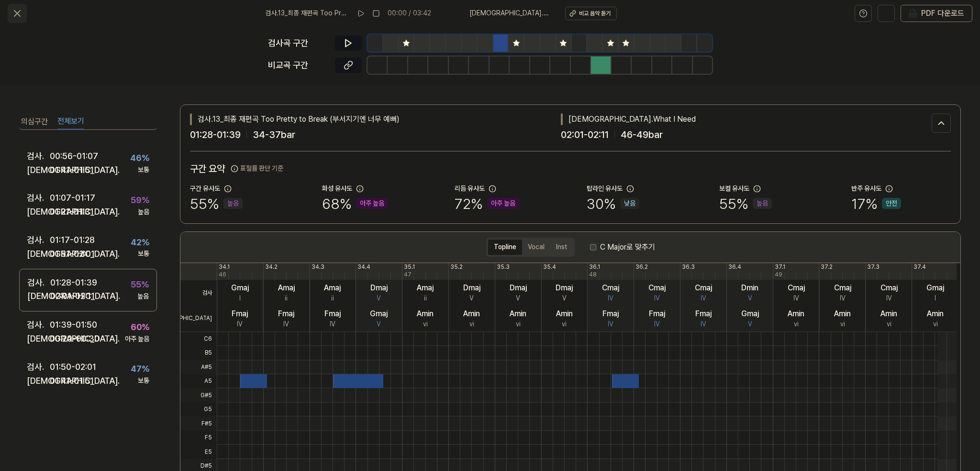 This screenshot has height=471, width=980. Describe the element at coordinates (198, 437) in the screenshot. I see `span: F5` at that location.